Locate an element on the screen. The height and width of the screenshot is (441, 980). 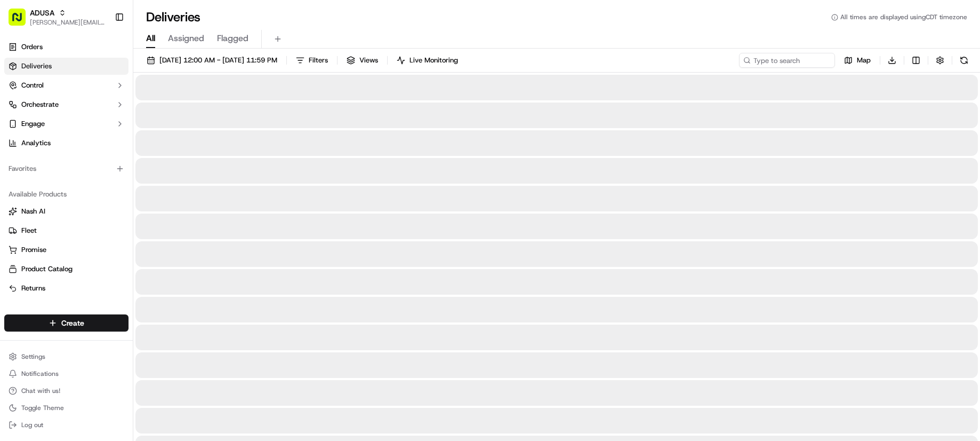
a: Analytics is located at coordinates (66, 143).